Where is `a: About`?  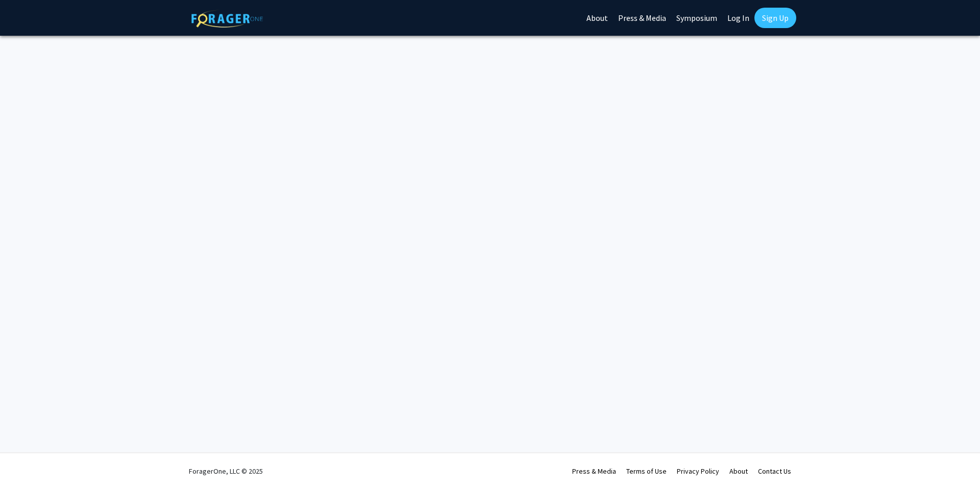 a: About is located at coordinates (739, 471).